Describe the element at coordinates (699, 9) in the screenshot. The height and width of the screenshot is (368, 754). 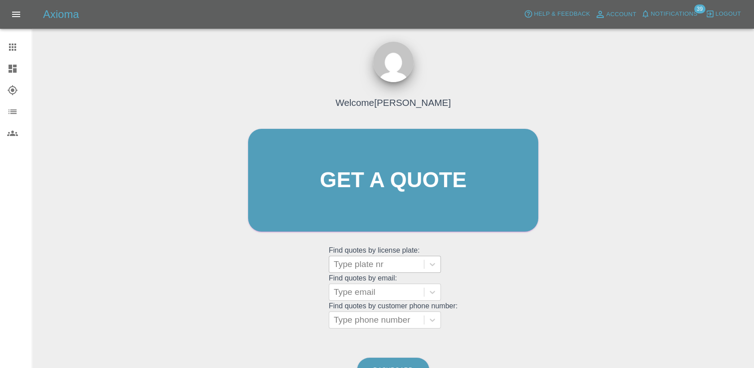
I see `span: 39` at that location.